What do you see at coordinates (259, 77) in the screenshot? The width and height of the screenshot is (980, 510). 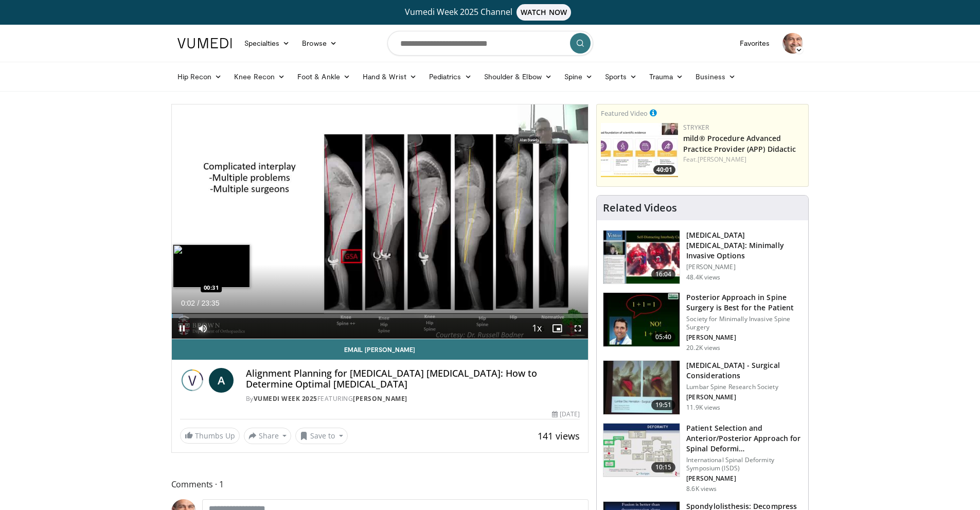 I see `a: Knee Recon` at bounding box center [259, 77].